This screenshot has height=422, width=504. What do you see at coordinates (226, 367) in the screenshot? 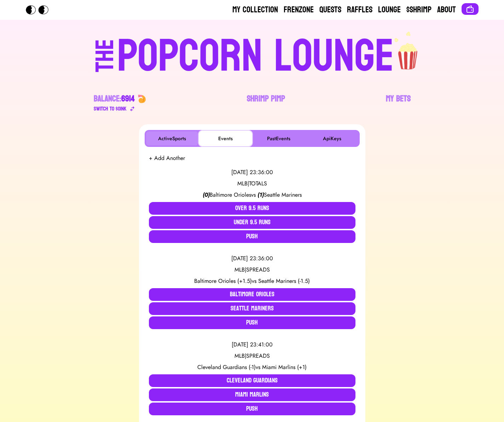
I see `span: Cleveland Guardians (-1)` at bounding box center [226, 367].